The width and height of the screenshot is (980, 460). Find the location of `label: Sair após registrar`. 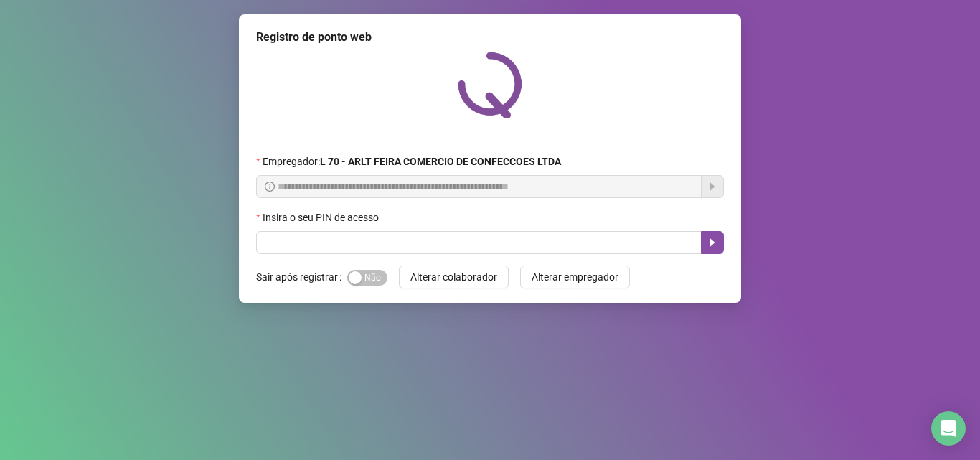

label: Sair após registrar is located at coordinates (301, 277).